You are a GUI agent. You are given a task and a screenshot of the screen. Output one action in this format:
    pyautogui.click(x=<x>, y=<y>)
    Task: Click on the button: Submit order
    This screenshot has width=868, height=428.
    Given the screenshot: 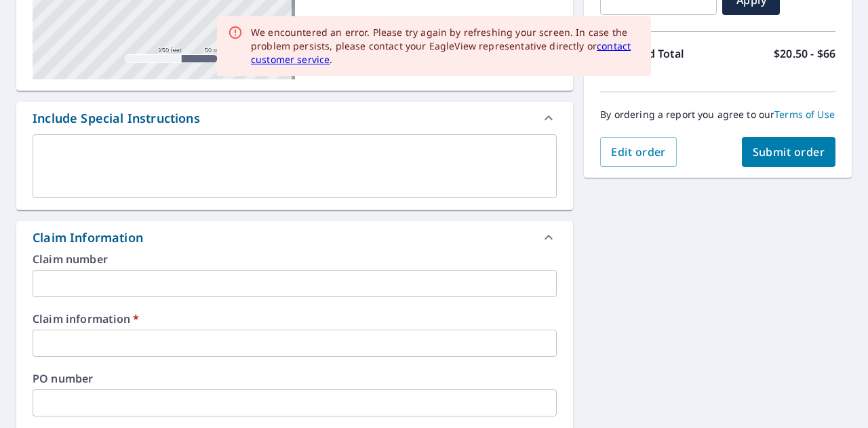 What is the action you would take?
    pyautogui.click(x=788, y=152)
    